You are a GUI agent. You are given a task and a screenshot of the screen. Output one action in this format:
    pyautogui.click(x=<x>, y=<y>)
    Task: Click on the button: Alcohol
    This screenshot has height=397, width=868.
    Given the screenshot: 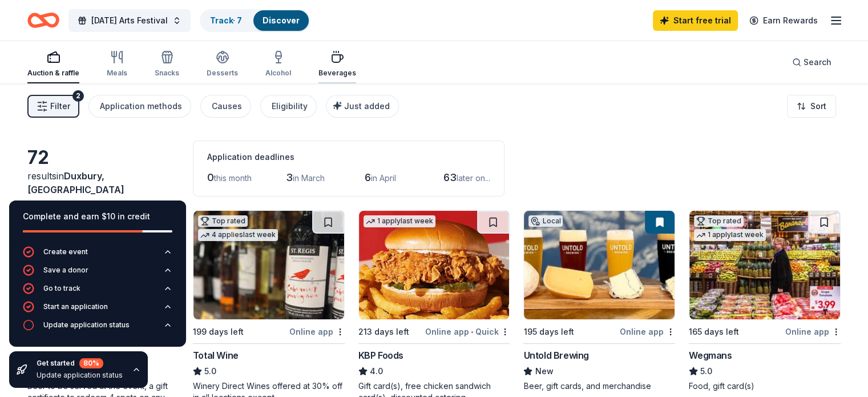 What is the action you would take?
    pyautogui.click(x=278, y=65)
    